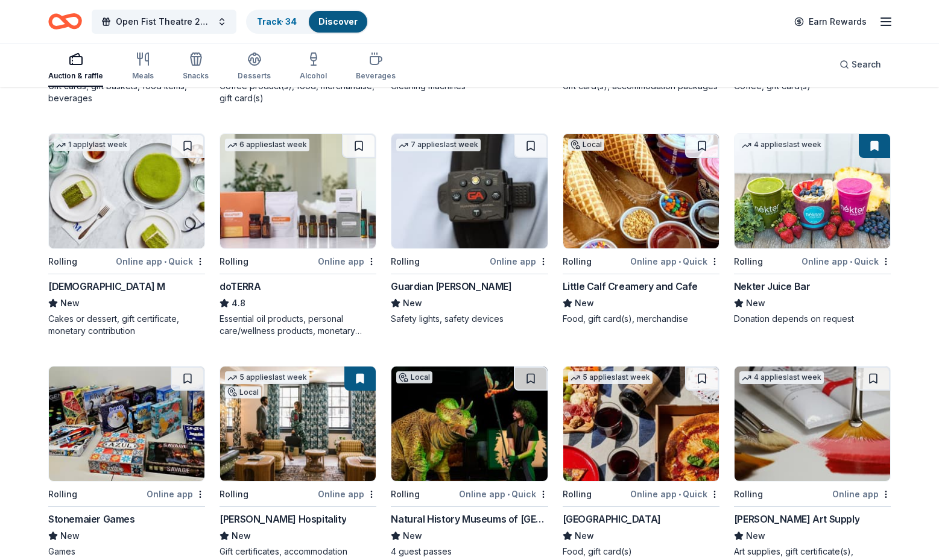  I want to click on img: Image for Oliver Hospitality, so click(298, 424).